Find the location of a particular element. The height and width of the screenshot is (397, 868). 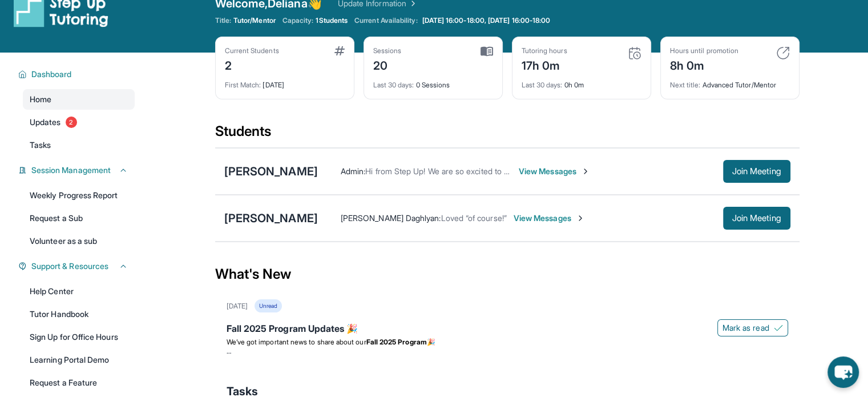

div: 8h 0m is located at coordinates (704, 65).